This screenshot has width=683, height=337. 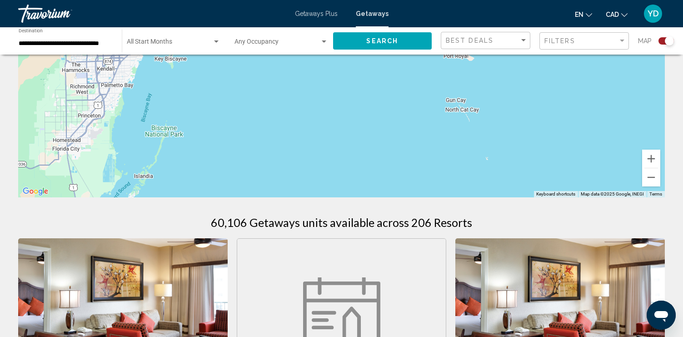 What do you see at coordinates (469, 40) in the screenshot?
I see `span: Best Deals` at bounding box center [469, 40].